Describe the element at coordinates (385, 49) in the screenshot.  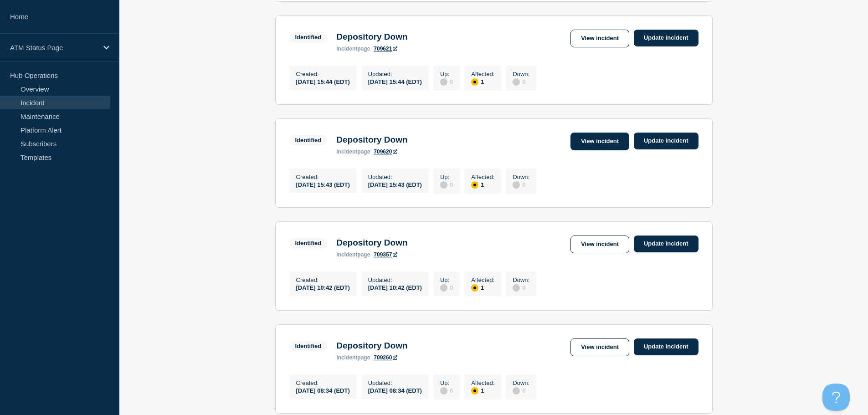
I see `a: 709621` at that location.